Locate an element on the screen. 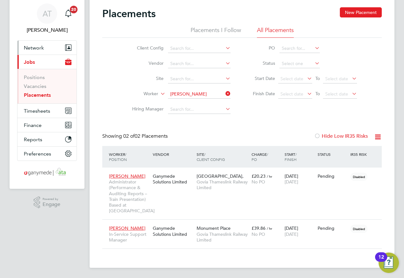 This screenshot has width=404, height=278. span: / Client Config is located at coordinates (211, 157).